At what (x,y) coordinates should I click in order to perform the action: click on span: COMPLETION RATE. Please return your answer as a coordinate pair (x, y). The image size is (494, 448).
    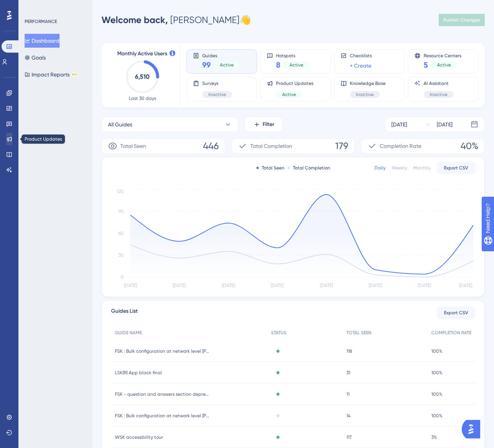
    Looking at the image, I should click on (451, 333).